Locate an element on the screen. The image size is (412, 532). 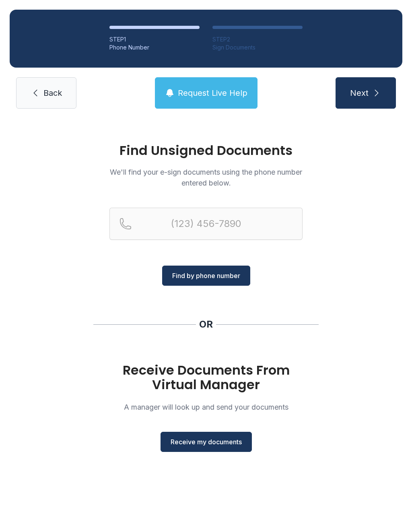
h1: Receive Documents From Virtual Manager is located at coordinates (206, 378).